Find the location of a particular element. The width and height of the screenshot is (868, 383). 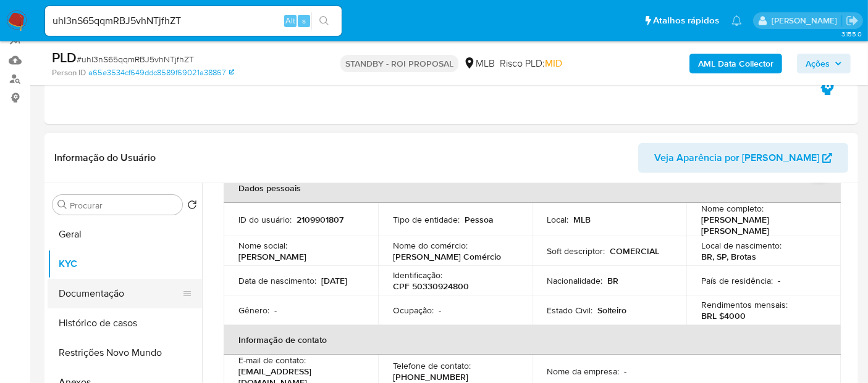

span: Atalhos rápidos is located at coordinates (686, 20).